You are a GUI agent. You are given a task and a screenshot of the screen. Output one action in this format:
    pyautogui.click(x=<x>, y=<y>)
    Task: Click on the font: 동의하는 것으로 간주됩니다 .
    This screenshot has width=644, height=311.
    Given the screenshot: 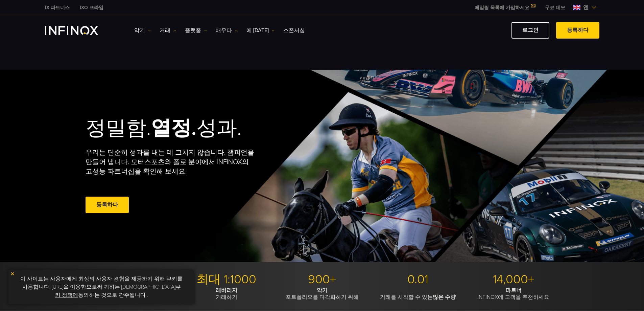 What is the action you would take?
    pyautogui.click(x=113, y=295)
    